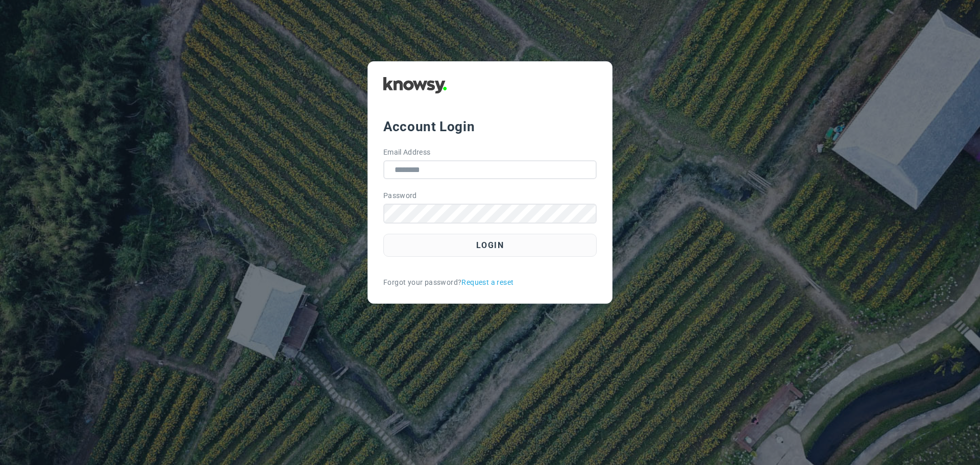  What do you see at coordinates (407, 152) in the screenshot?
I see `label: Email Address` at bounding box center [407, 152].